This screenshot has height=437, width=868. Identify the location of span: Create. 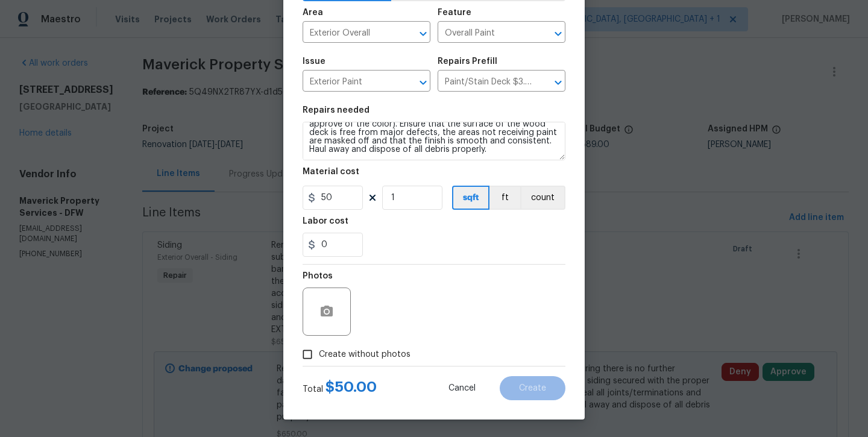
(532, 388).